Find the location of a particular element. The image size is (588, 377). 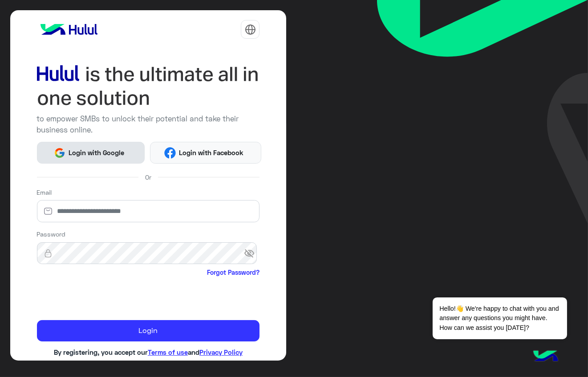

img: hululLoginTitle_EN.svg is located at coordinates (148, 85).